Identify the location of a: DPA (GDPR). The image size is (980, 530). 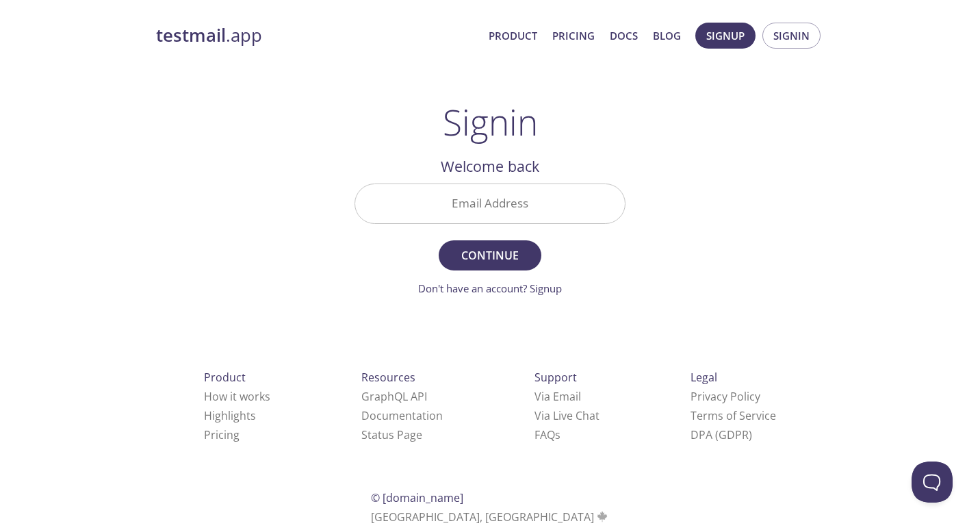
(722, 435).